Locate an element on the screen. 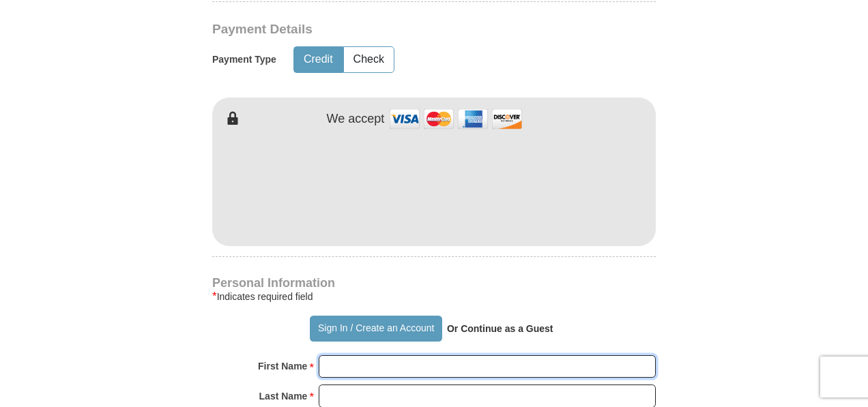 This screenshot has width=868, height=407. h3: Payment Details is located at coordinates (386, 29).